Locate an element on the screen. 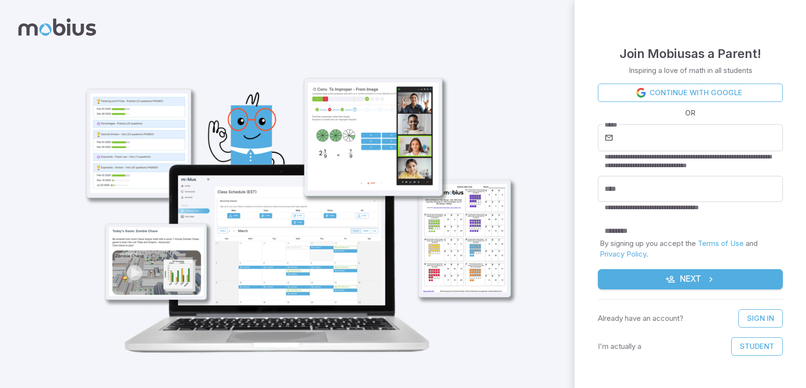 The width and height of the screenshot is (806, 388). a: Privacy Policy is located at coordinates (623, 254).